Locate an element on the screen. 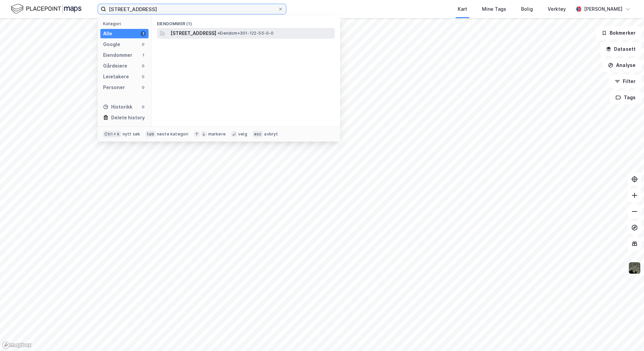  div: Mine Tags is located at coordinates (494, 9).